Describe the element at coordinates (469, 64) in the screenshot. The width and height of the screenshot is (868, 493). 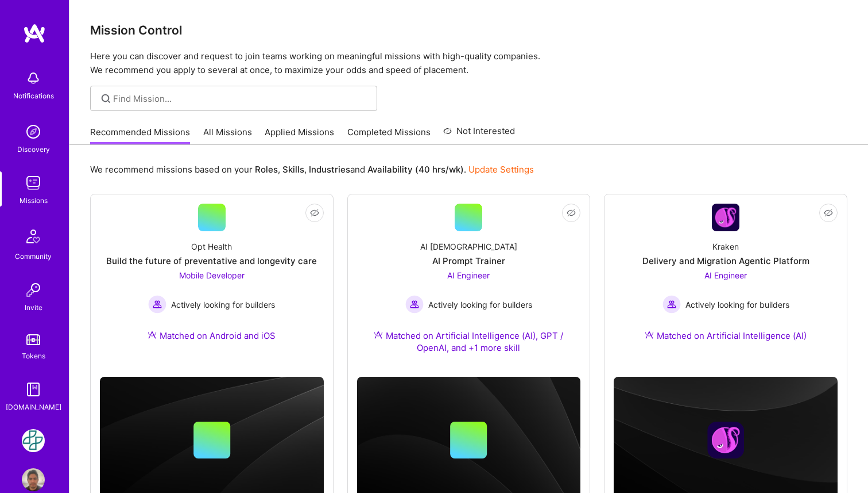
I see `p: Here you can discover and request to join teams working on meaningful missions with high-quality ...` at that location.